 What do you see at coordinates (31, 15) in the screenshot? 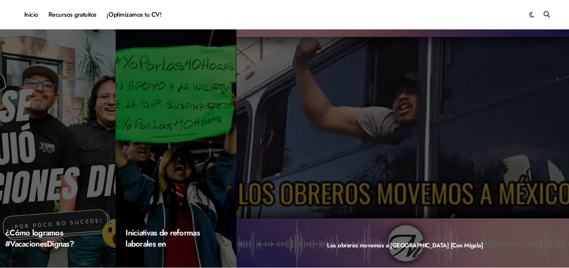
I see `a: Inicio` at bounding box center [31, 15].